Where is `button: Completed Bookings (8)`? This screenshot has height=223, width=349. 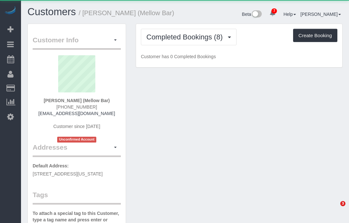
button: Completed Bookings (8) is located at coordinates (188, 37).